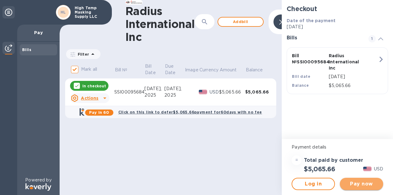  What do you see at coordinates (241, 22) in the screenshot?
I see `button: Addbill` at bounding box center [241, 22].